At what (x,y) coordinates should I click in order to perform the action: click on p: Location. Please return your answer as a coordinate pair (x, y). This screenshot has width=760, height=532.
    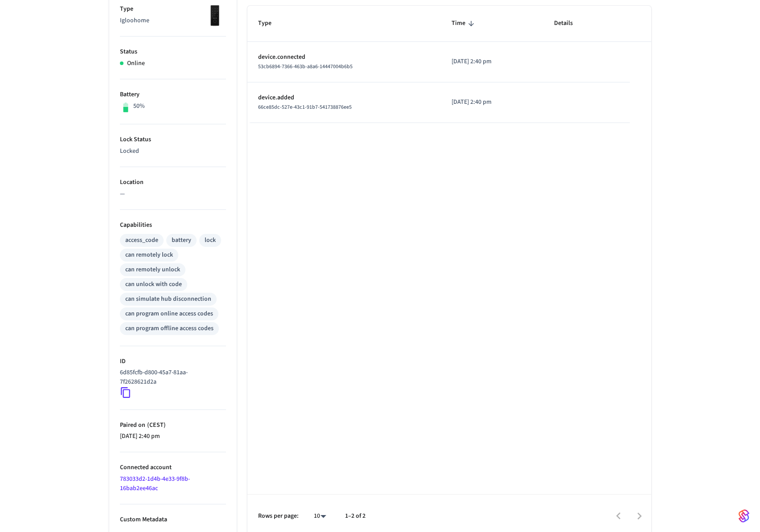
    Looking at the image, I should click on (173, 182).